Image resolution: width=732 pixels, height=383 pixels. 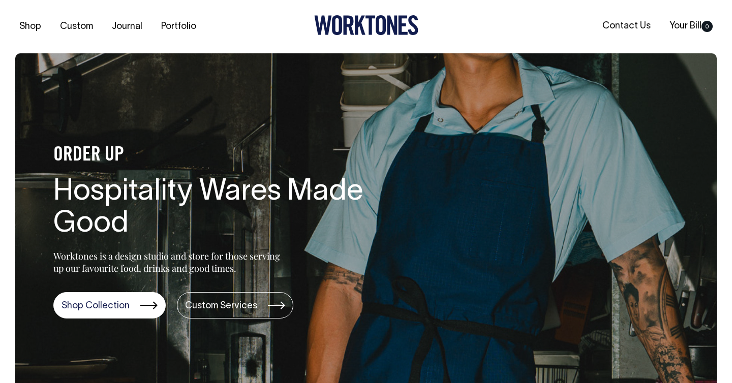 I want to click on h4: ORDER UP, so click(x=216, y=156).